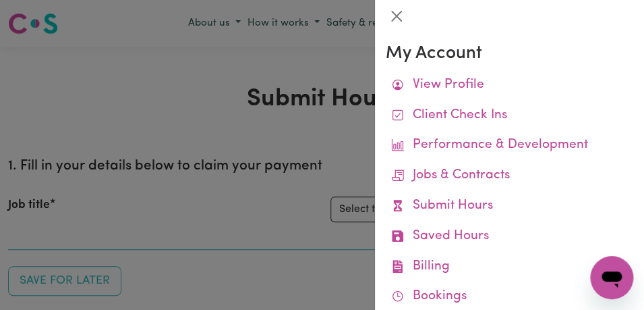  I want to click on a: Client Check Ins, so click(510, 115).